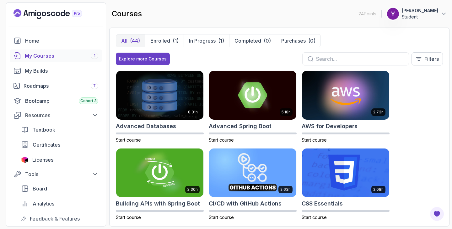 The width and height of the screenshot is (452, 229). I want to click on div: Roadmaps, so click(61, 86).